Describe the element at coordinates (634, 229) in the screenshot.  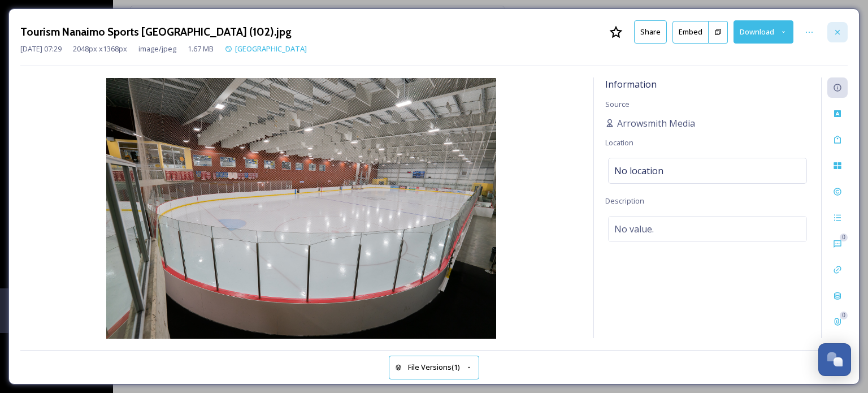
I see `span: No value.` at that location.